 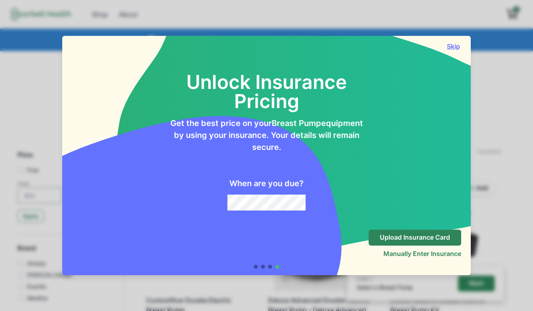 What do you see at coordinates (415, 238) in the screenshot?
I see `button: Upload Insurance Card` at bounding box center [415, 238].